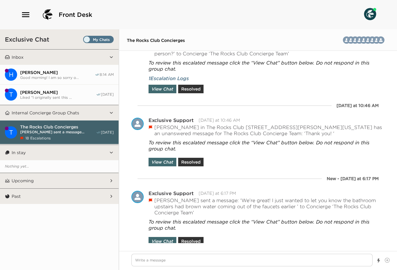  Describe the element at coordinates (59, 113) in the screenshot. I see `button: Internal Concierge Group Chats` at that location.